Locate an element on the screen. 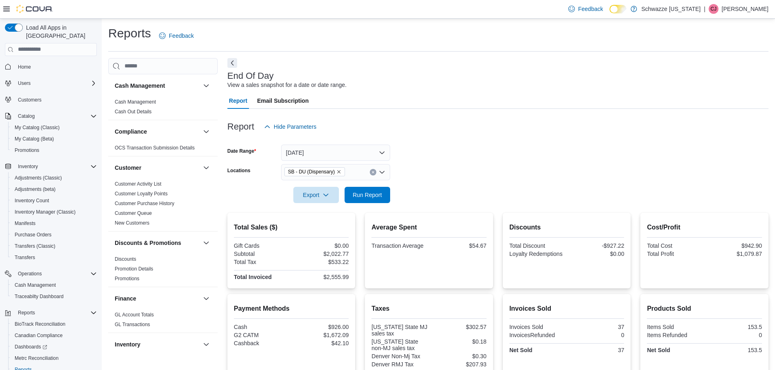  a: Purchase Orders is located at coordinates (33, 235).